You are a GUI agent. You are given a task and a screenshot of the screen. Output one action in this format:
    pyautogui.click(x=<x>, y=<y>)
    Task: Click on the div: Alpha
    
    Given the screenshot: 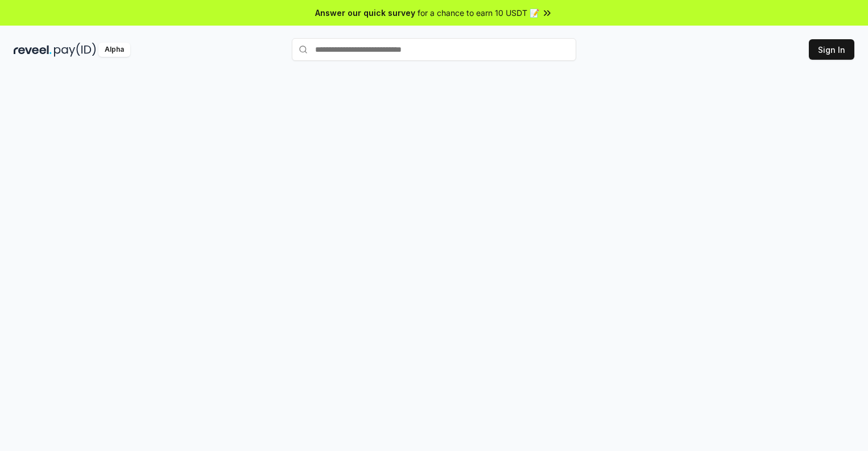 What is the action you would take?
    pyautogui.click(x=114, y=50)
    